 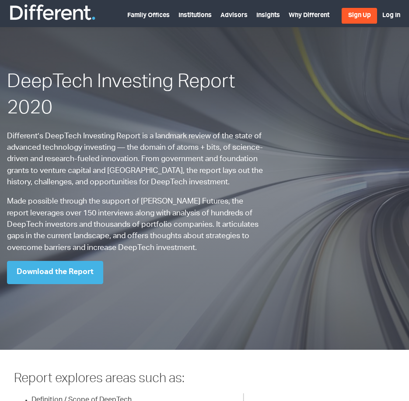 What do you see at coordinates (136, 160) in the screenshot?
I see `p: Different’s DeepTech Investing Report is a landmark review of the state of advanced technology in...` at bounding box center [136, 160].